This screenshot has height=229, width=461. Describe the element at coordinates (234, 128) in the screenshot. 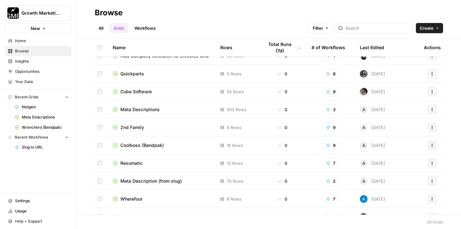

I see `span: 4 Rows` at that location.